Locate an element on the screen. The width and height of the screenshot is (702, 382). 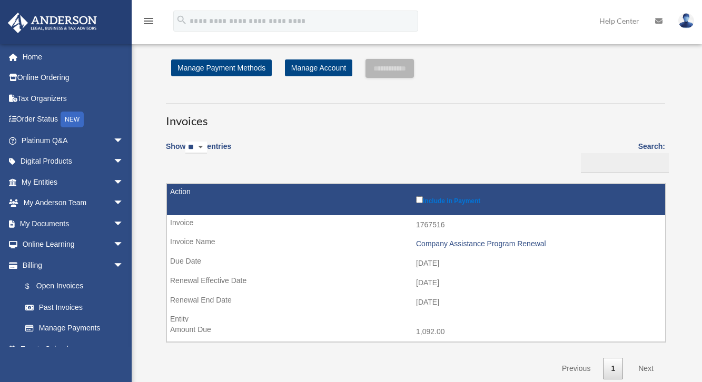
a: 1 is located at coordinates (613, 369).